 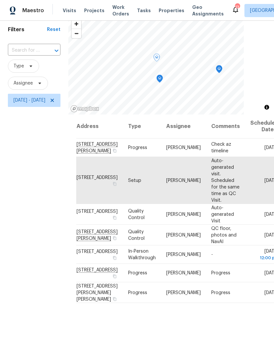 I want to click on span: QC floor, photos and NavAI, so click(x=224, y=235).